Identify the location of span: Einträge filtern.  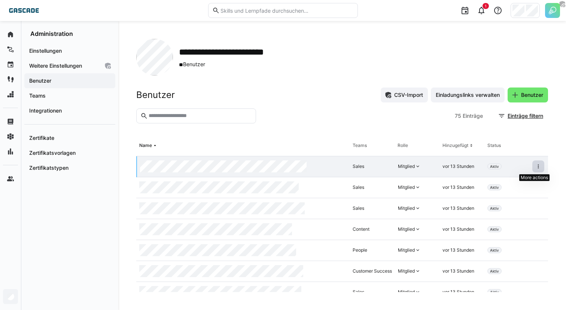
(525, 116).